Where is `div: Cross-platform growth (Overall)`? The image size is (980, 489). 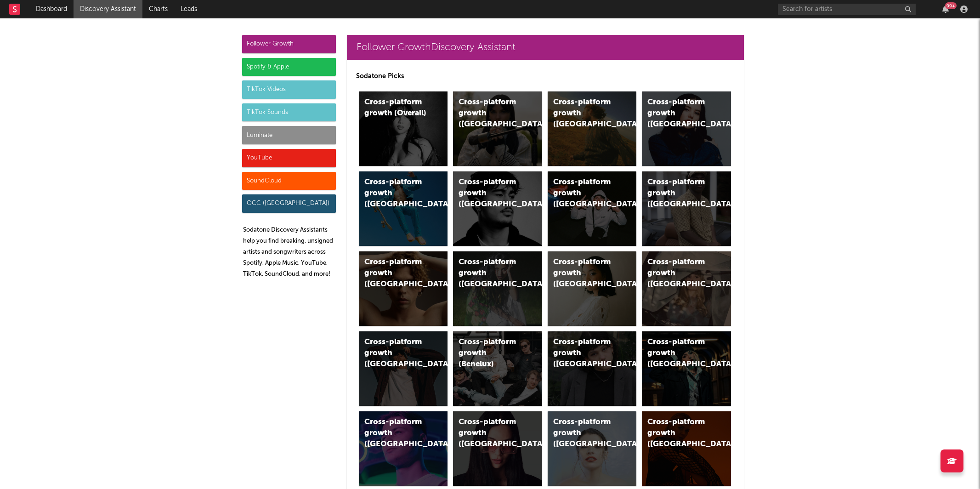
div: Cross-platform growth (Overall) is located at coordinates (396, 108).